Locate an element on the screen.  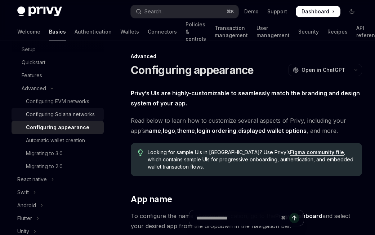
span: Dashboard is located at coordinates (315, 12).